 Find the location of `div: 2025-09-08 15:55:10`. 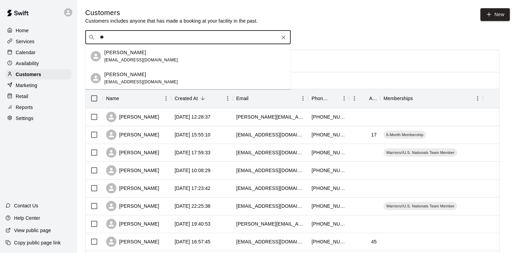

div: 2025-09-08 15:55:10 is located at coordinates (192, 134).